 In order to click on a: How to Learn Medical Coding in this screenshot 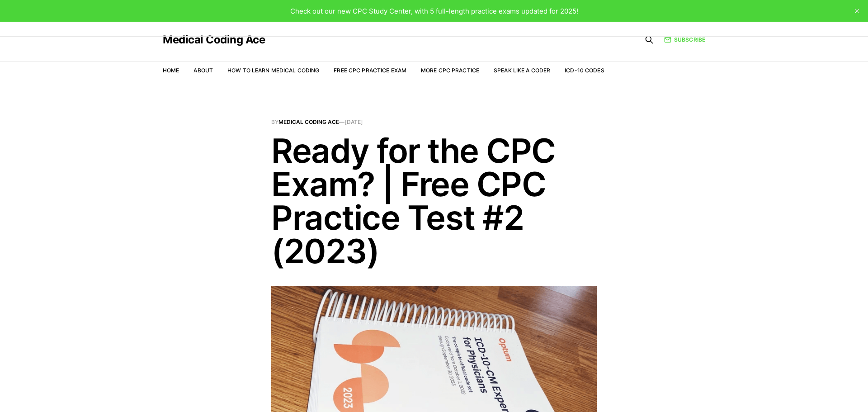, I will do `click(273, 71)`.